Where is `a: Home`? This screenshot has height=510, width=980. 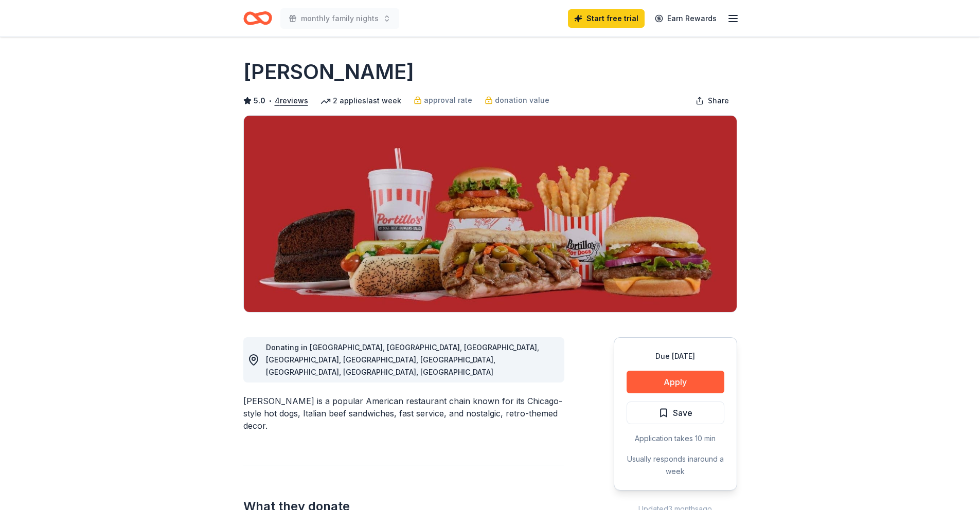
a: Home is located at coordinates (258, 18).